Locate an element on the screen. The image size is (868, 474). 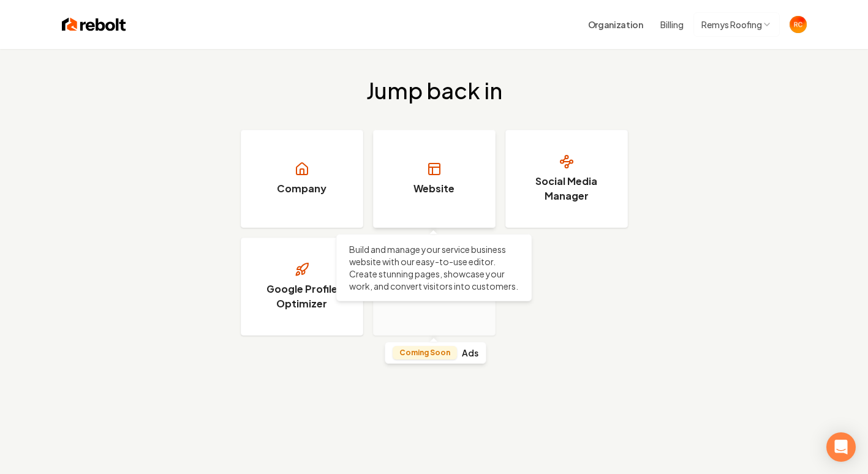
img: Rebolt Logo is located at coordinates (93, 24).